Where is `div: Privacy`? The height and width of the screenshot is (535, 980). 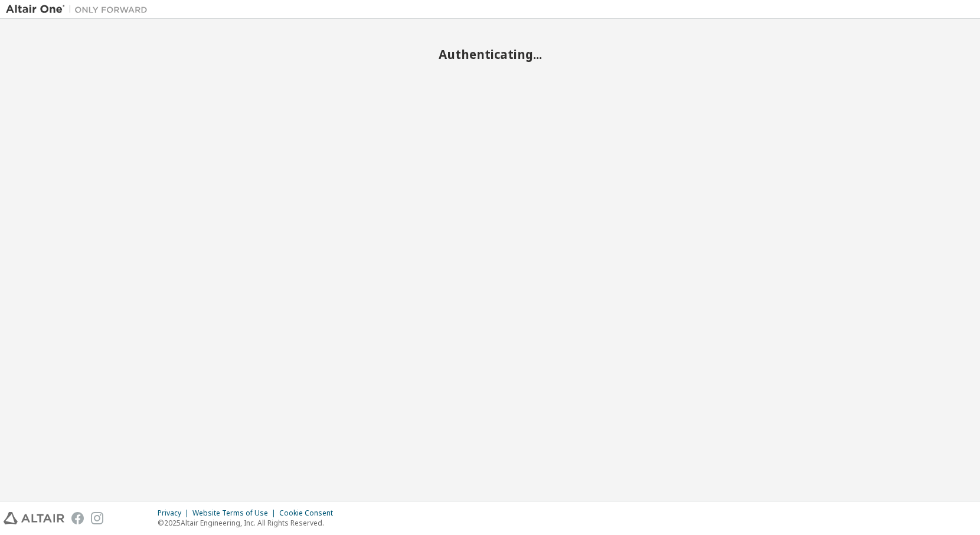 div: Privacy is located at coordinates (175, 514).